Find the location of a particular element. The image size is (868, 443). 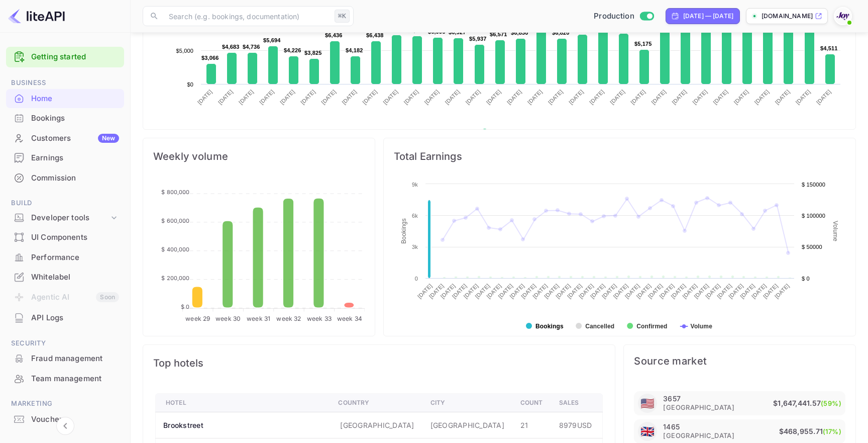

text: 3k is located at coordinates (415, 247).